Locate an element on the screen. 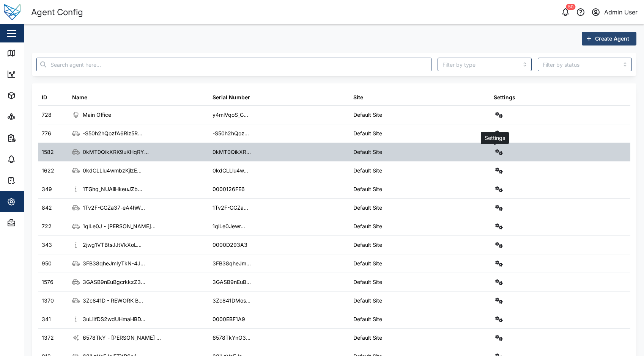  div: 0kdCLLlu4wmbzKjlzE... is located at coordinates (112, 171).